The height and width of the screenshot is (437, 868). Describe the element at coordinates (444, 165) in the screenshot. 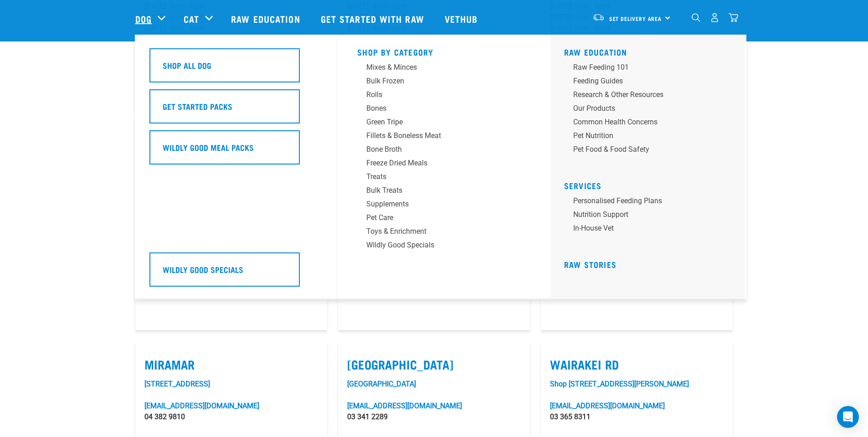

I see `a: Freeze Dried Meals` at that location.